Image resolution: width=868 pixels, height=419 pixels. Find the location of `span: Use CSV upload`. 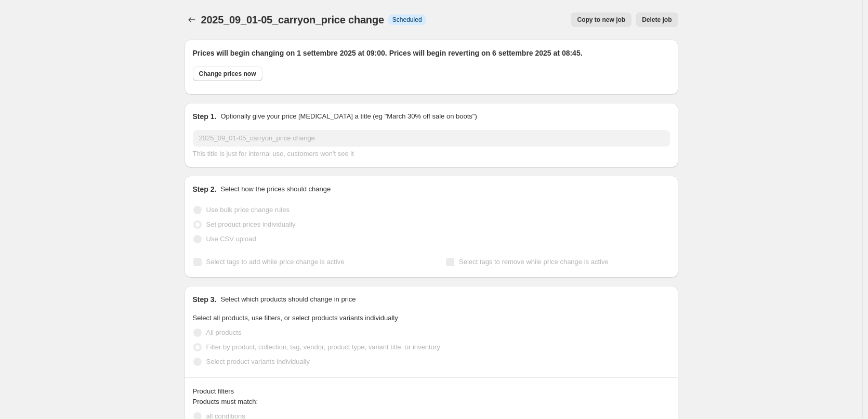

span: Use CSV upload is located at coordinates (231, 239).